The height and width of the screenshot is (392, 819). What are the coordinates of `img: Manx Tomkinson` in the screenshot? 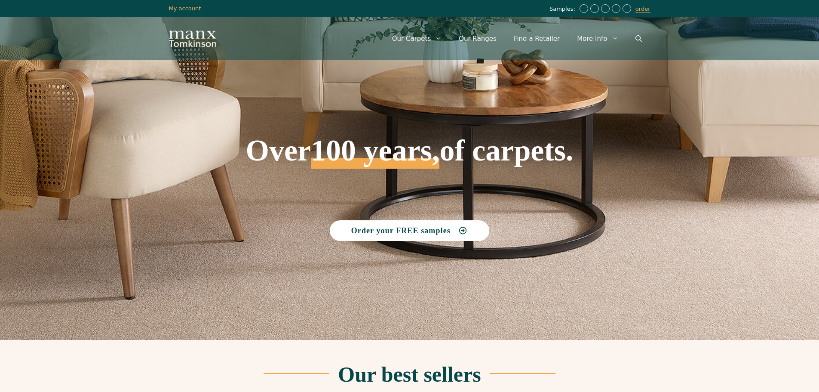 It's located at (193, 39).